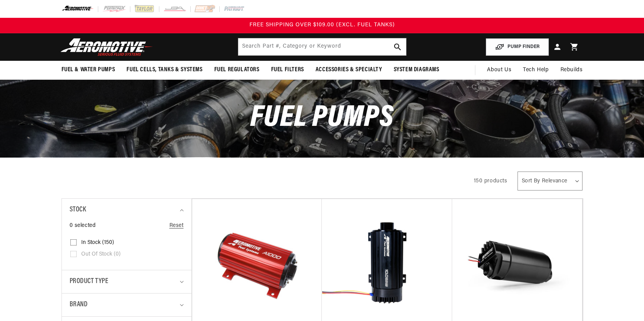 The image size is (644, 321). Describe the element at coordinates (535, 70) in the screenshot. I see `span: Tech Help` at that location.